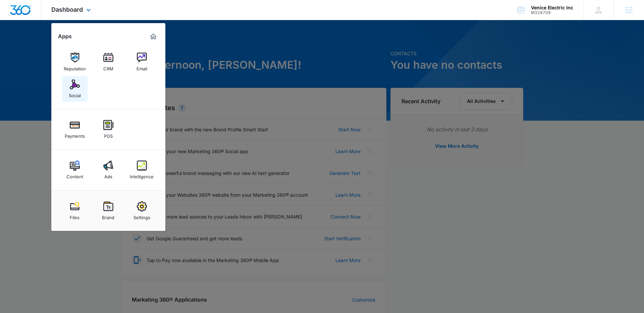 The height and width of the screenshot is (313, 644). What do you see at coordinates (108, 134) in the screenshot?
I see `div: POS` at bounding box center [108, 134].